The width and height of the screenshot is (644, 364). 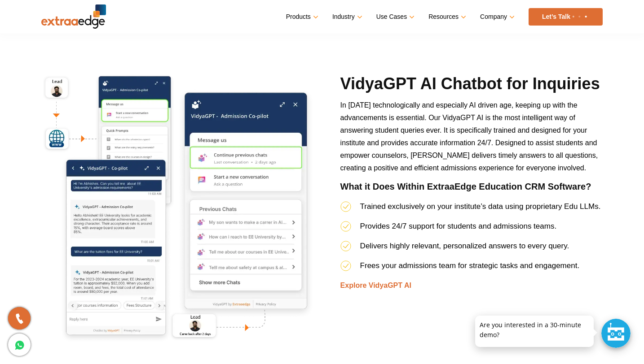 What do you see at coordinates (616, 333) in the screenshot?
I see `div: Chat` at bounding box center [616, 333].